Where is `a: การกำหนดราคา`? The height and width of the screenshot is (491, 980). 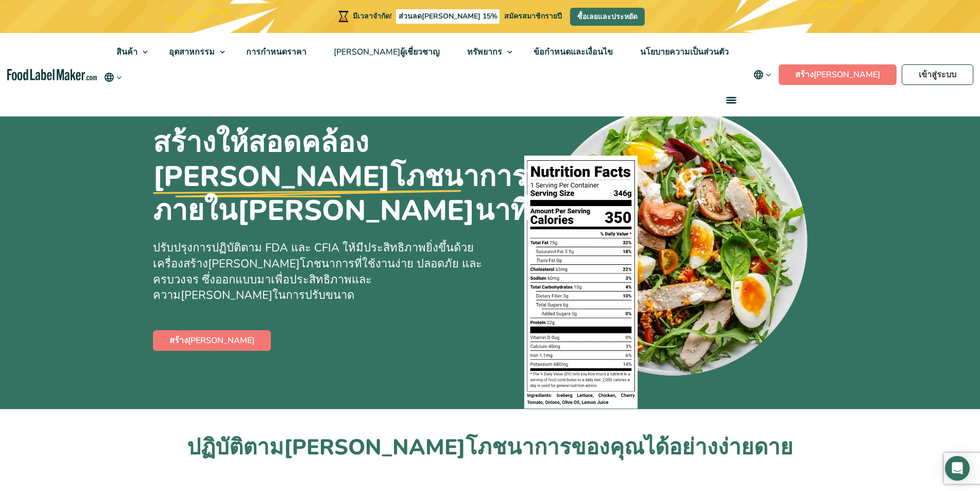 a: การกำหนดราคา is located at coordinates (275, 52).